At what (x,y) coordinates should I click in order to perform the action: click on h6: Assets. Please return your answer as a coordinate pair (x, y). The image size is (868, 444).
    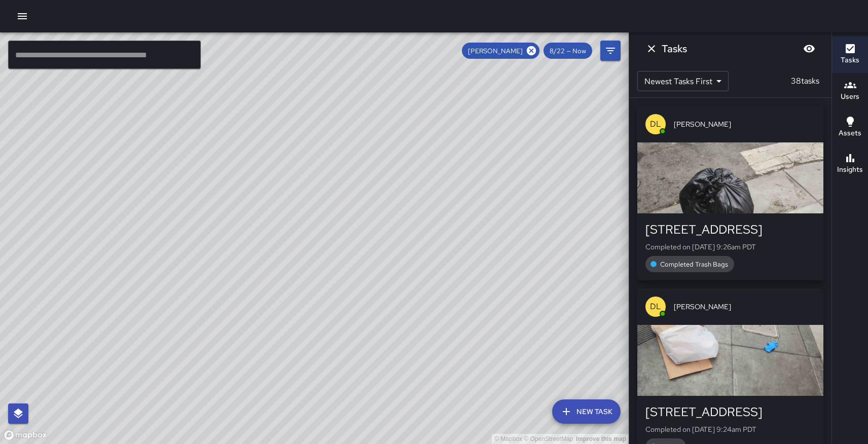
    Looking at the image, I should click on (850, 134).